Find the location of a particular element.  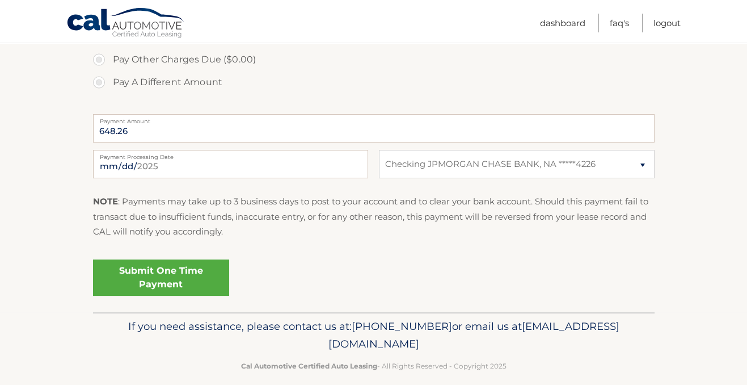

a: Logout is located at coordinates (667, 23).